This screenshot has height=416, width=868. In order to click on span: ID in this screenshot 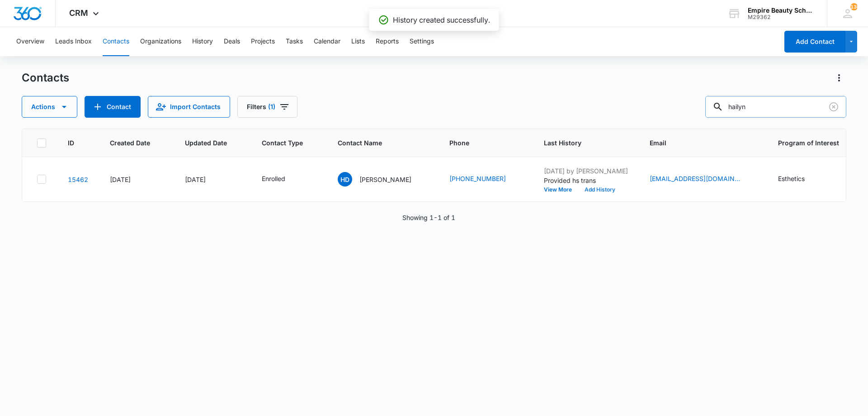, I will do `click(72, 143)`.